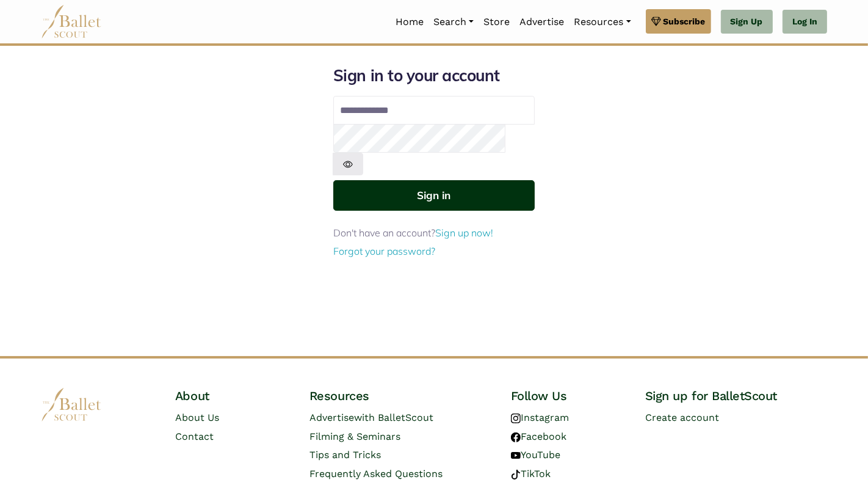  What do you see at coordinates (541, 22) in the screenshot?
I see `a: Advertise` at bounding box center [541, 22].